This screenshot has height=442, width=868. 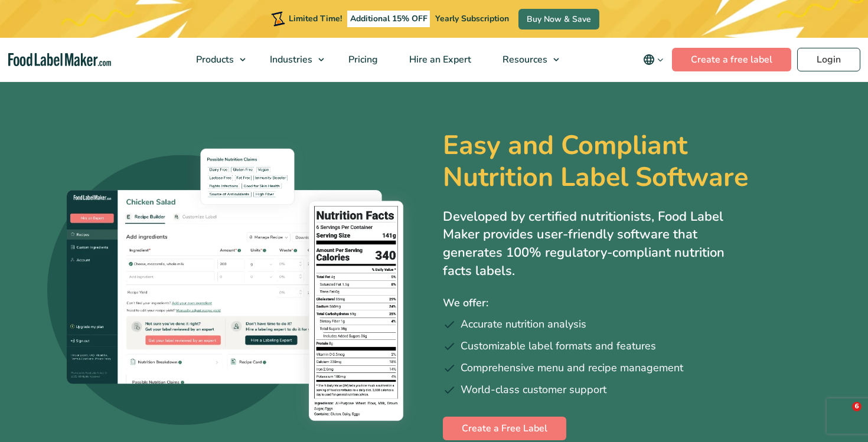 I want to click on a: Create a Free Label, so click(x=504, y=428).